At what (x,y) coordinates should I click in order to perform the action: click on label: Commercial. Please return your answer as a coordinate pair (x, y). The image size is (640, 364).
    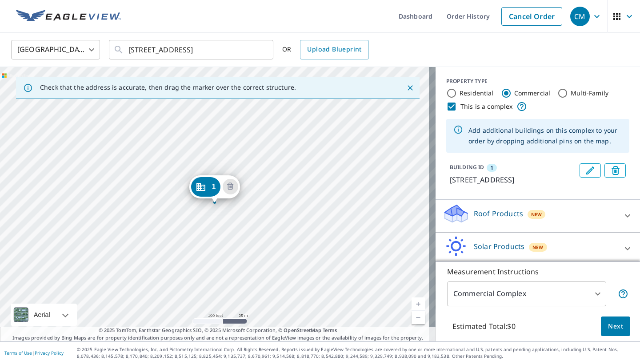
    Looking at the image, I should click on (532, 93).